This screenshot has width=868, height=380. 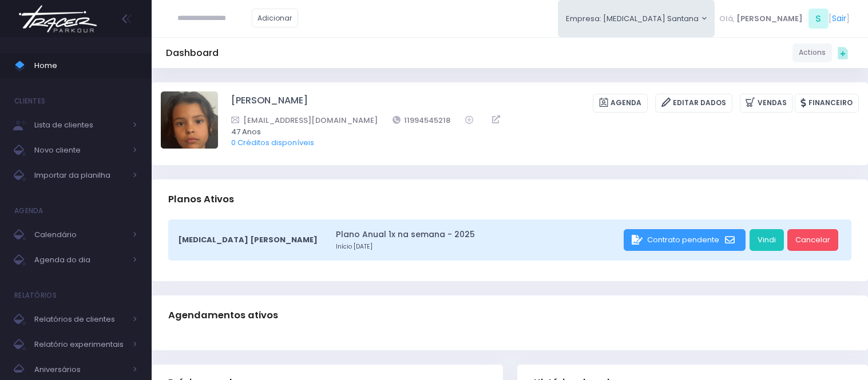 I want to click on img: Laís clemente amaral colozio, so click(x=190, y=120).